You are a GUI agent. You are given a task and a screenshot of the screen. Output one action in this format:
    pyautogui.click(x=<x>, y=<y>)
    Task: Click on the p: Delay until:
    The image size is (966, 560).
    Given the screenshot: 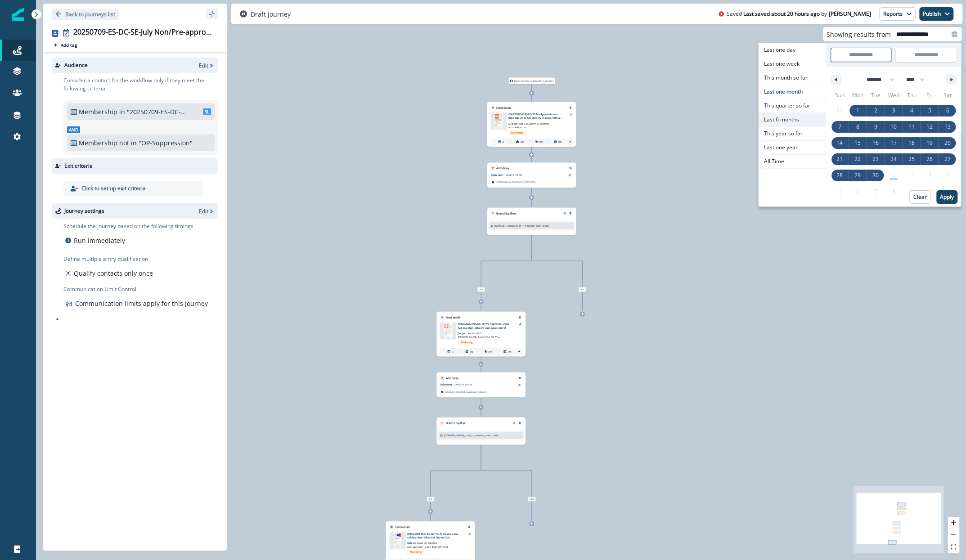 What is the action you would take?
    pyautogui.click(x=447, y=385)
    